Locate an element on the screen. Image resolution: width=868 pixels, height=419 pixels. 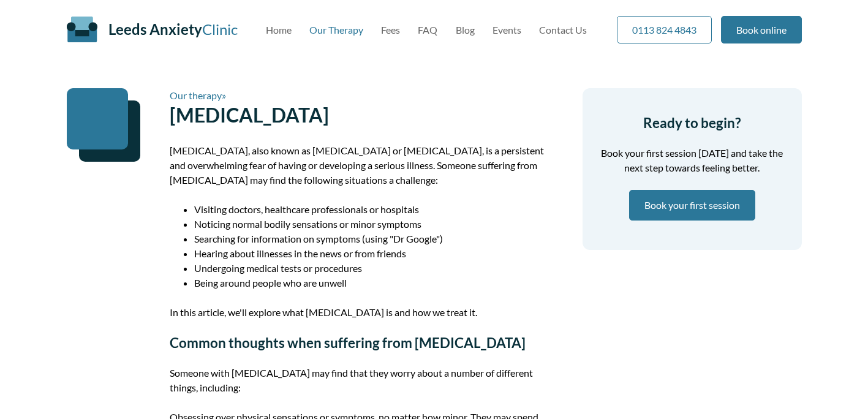
a: Fees is located at coordinates (390, 30).